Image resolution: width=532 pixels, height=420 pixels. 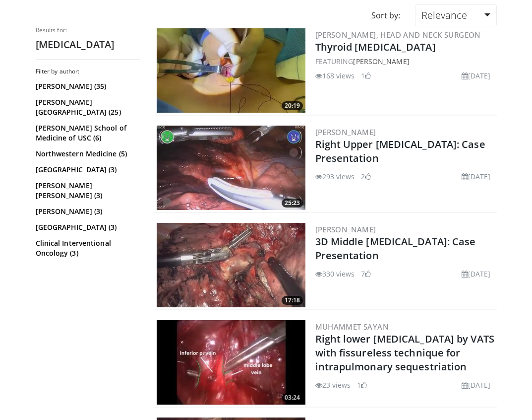 What do you see at coordinates (231, 168) in the screenshot?
I see `img: f9dd6caa-73dc-48e4-8538-5d3c0716eb2f.300x170_q85_crop-smart_upscale.jpg` at bounding box center [231, 168].